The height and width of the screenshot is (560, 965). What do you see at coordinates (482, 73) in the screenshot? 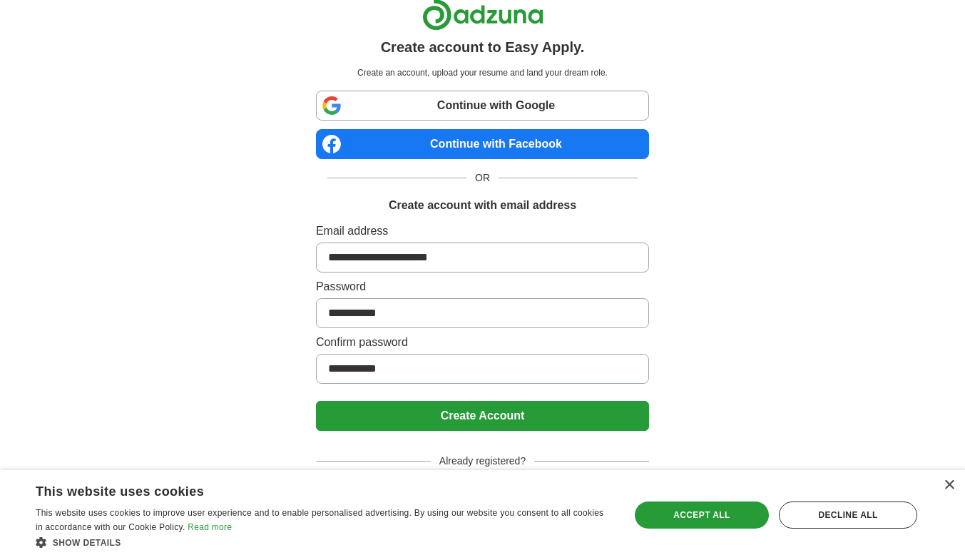
I see `p: Create an account, upload your resume and land your dream role.` at bounding box center [482, 73].